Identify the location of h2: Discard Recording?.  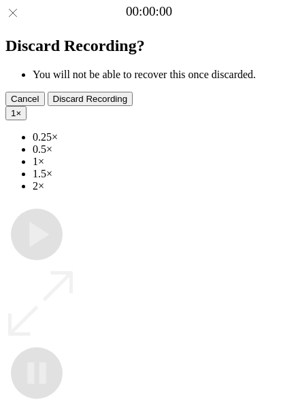
(149, 46).